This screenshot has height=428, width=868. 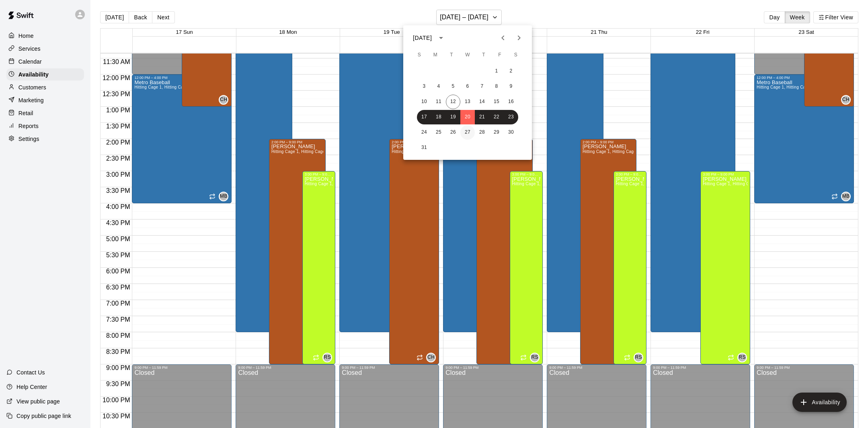 What do you see at coordinates (496, 86) in the screenshot?
I see `button: 8` at bounding box center [496, 86].